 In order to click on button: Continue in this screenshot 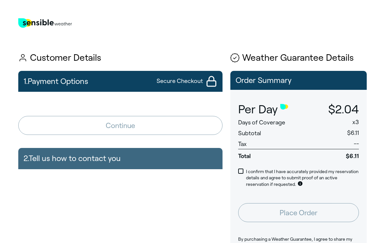, I will do `click(120, 125)`.